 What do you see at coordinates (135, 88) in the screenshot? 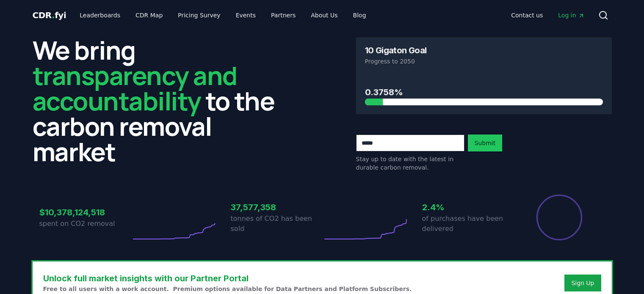
I see `span: transparency and accountability` at bounding box center [135, 88].